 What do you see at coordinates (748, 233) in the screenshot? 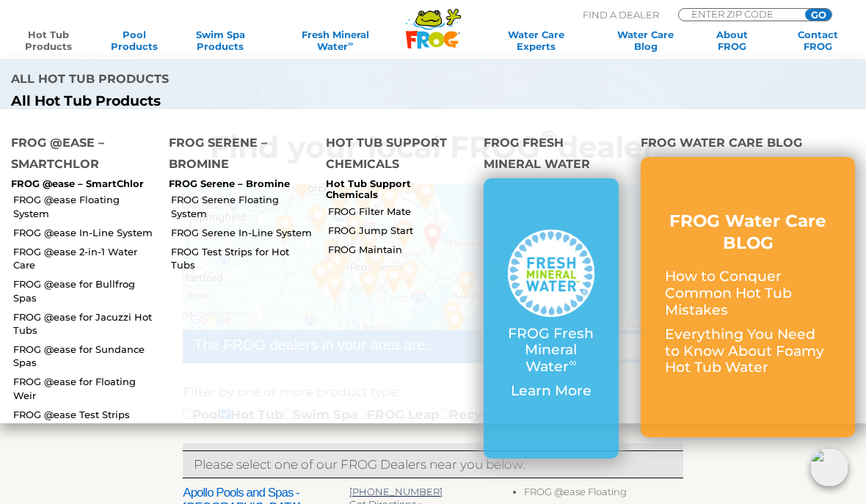
I see `h3: FROG Water Care BLOG` at bounding box center [748, 233].